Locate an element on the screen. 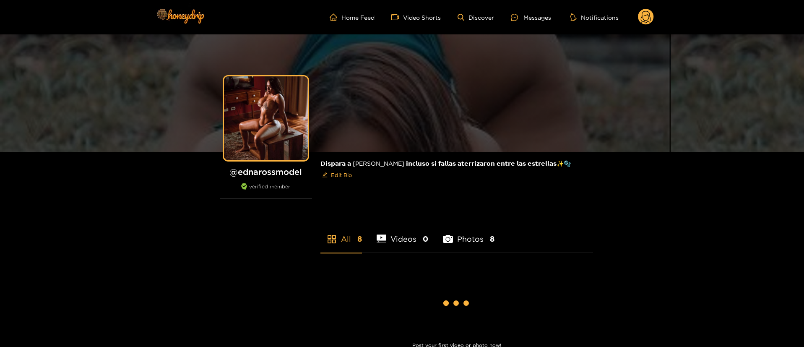 The height and width of the screenshot is (347, 804). li: All is located at coordinates (341, 234).